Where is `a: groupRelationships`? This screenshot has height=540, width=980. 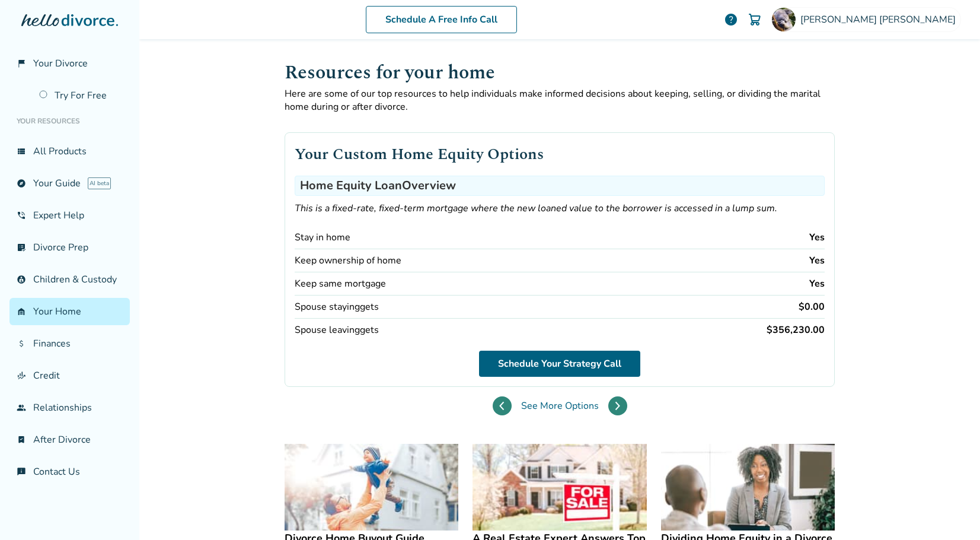
a: groupRelationships is located at coordinates (70, 407).